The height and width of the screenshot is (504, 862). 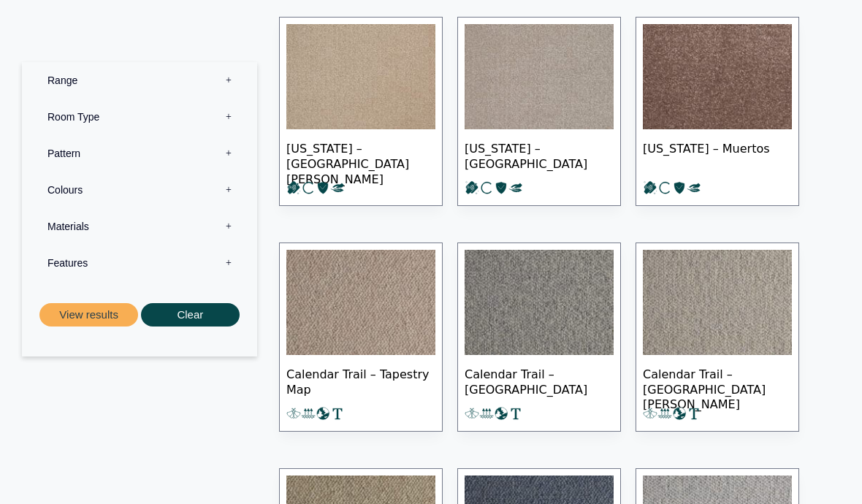 I want to click on label: Room Type, so click(x=140, y=117).